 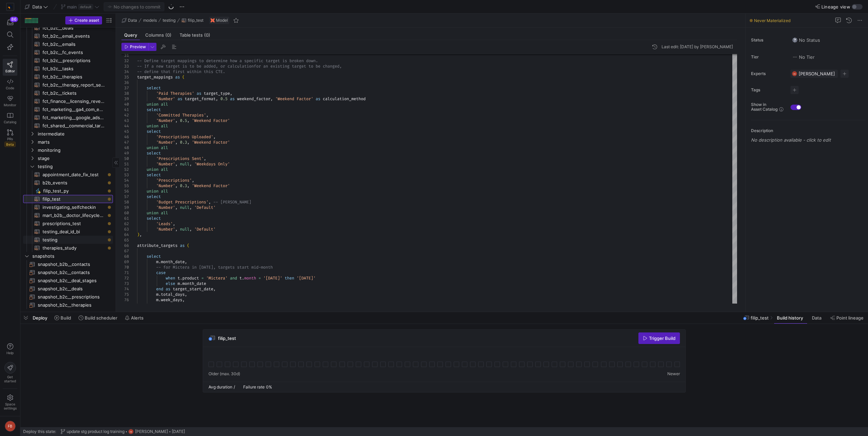 What do you see at coordinates (768, 73) in the screenshot?
I see `span: Experts` at bounding box center [768, 73].